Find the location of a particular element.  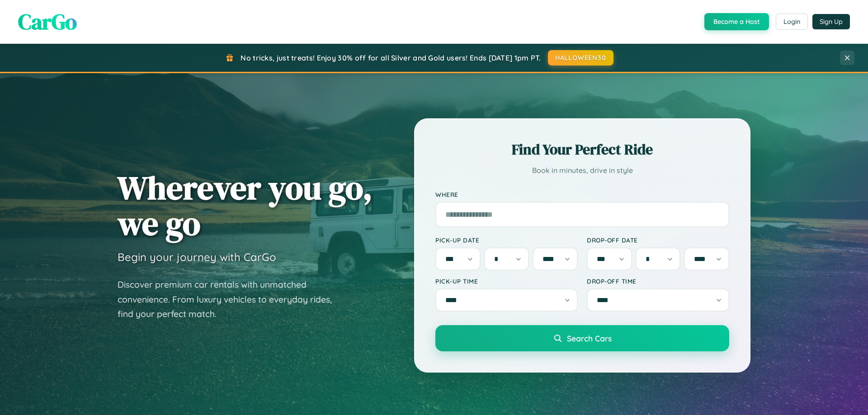

button: Search Cars is located at coordinates (582, 338).